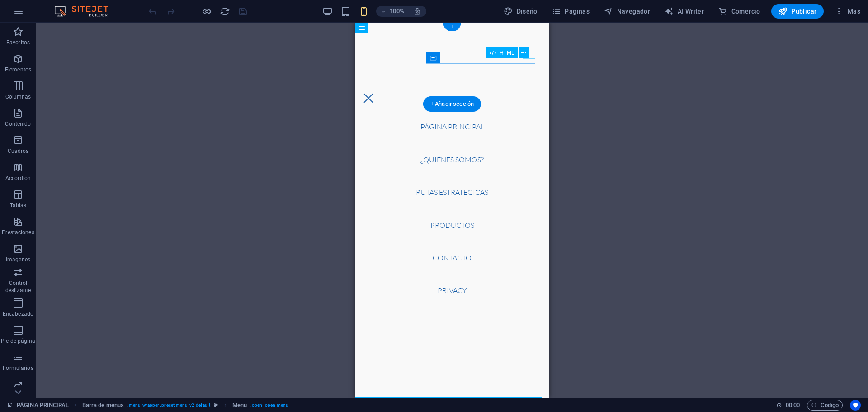 The image size is (868, 412). What do you see at coordinates (18, 205) in the screenshot?
I see `p: Tablas` at bounding box center [18, 205].